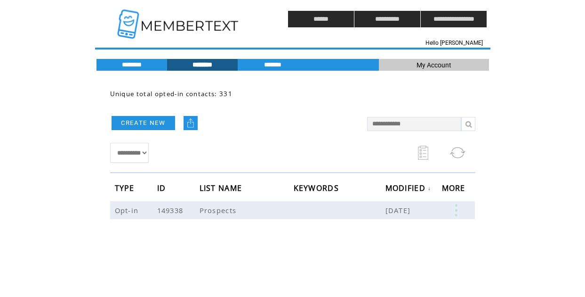 The image size is (585, 297). I want to click on span: ID, so click(163, 189).